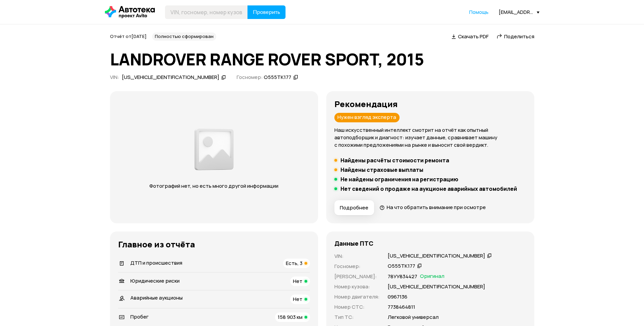 This screenshot has height=326, width=644. Describe the element at coordinates (207, 12) in the screenshot. I see `input: VIN, госномер, номер кузова` at that location.